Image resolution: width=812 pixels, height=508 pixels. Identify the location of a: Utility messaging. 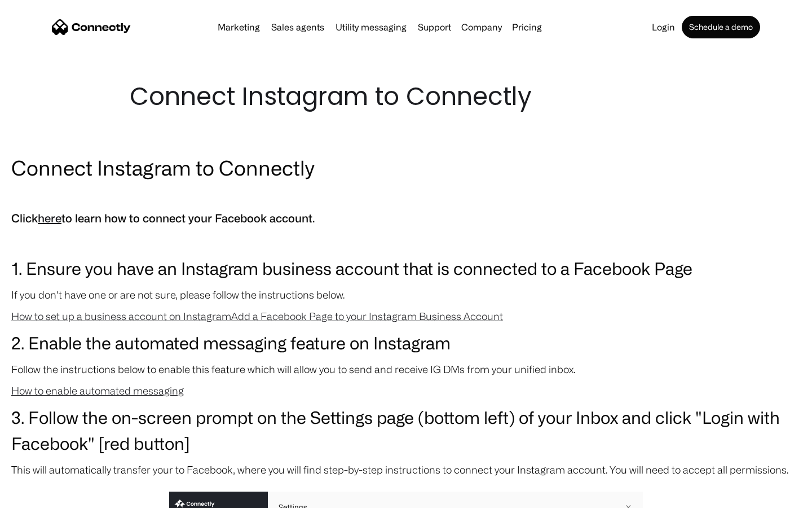
(371, 27).